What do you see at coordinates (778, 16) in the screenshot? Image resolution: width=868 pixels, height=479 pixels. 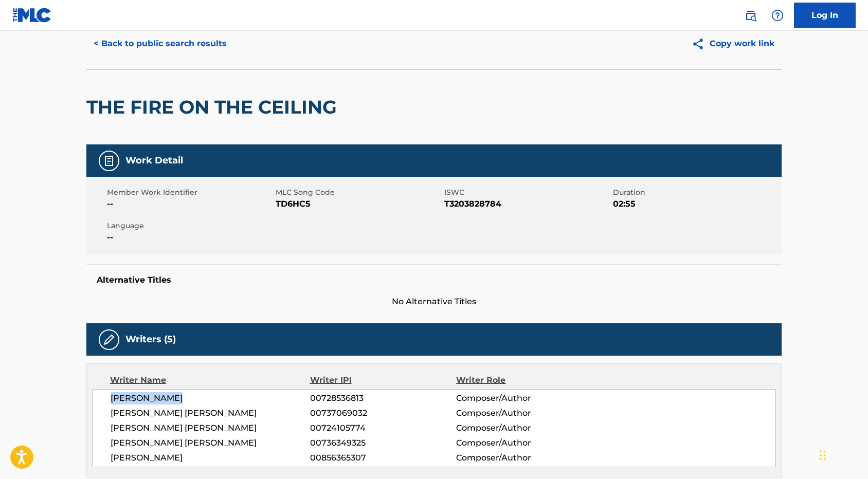 I see `img: help` at bounding box center [778, 16].